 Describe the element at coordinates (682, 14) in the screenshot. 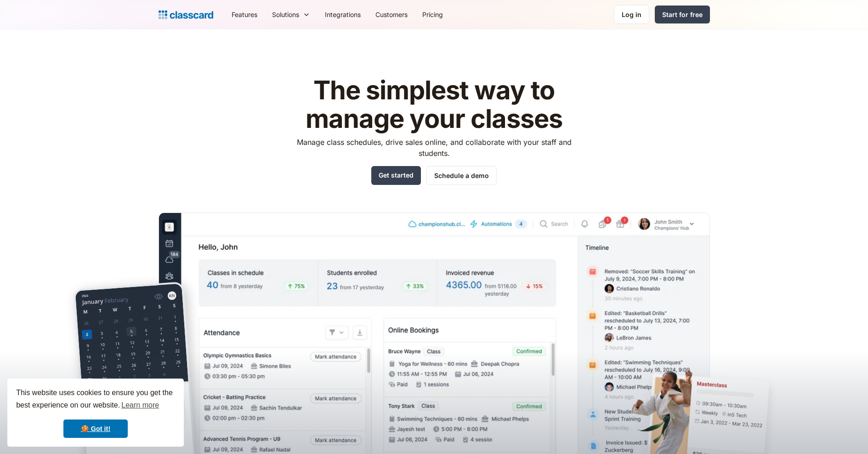

I see `div: Start for free` at that location.